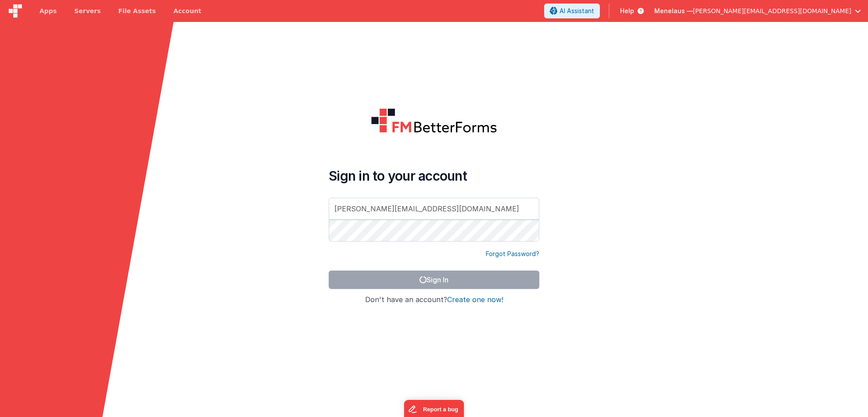  Describe the element at coordinates (673, 11) in the screenshot. I see `span: Menelaus —` at that location.